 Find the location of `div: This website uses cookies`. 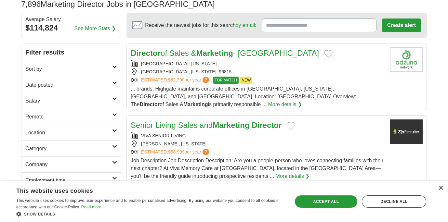

div: This website uses cookies is located at coordinates (142, 190).